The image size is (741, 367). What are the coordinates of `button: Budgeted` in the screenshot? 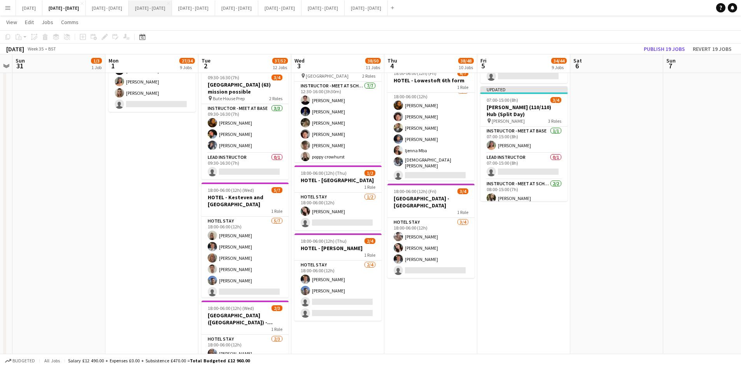 It's located at (20, 361).